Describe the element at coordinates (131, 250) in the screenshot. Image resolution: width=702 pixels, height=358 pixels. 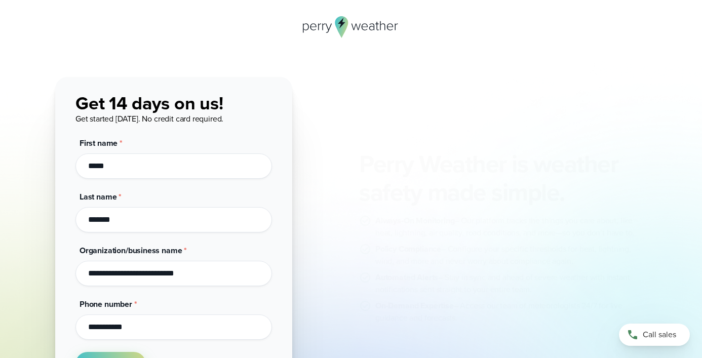
I see `span: Organization/business name` at that location.